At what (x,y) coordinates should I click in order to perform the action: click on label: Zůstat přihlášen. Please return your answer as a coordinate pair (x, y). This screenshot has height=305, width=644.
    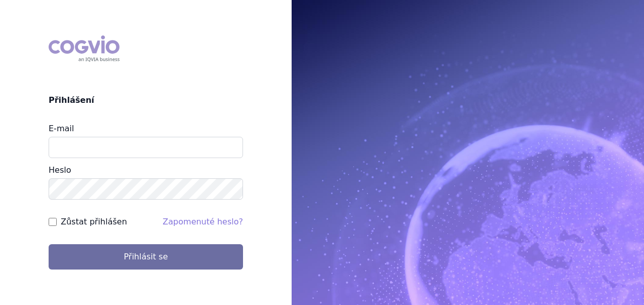
    Looking at the image, I should click on (93, 222).